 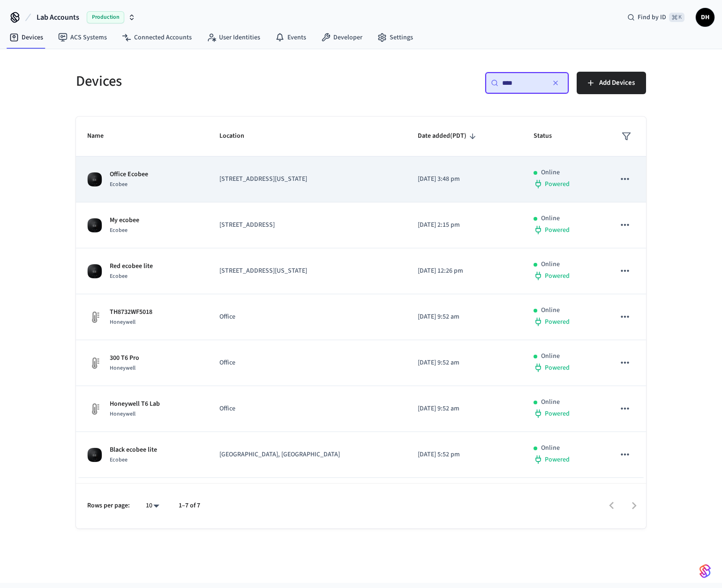 I want to click on span: Add Devices, so click(x=617, y=83).